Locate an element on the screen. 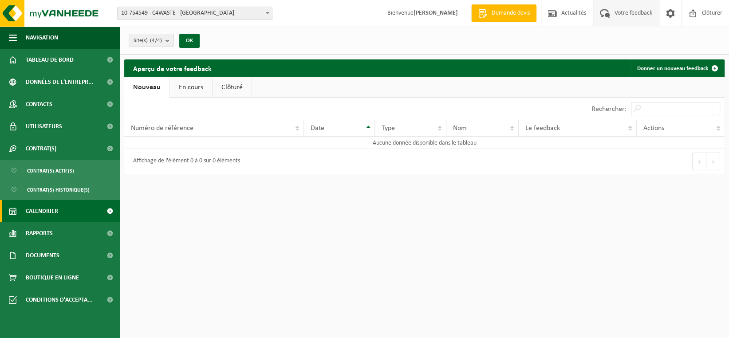  span: Type is located at coordinates (388, 128).